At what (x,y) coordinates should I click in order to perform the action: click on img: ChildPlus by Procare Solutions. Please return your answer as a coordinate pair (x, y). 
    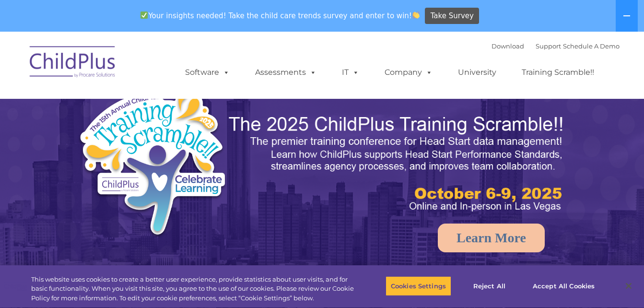
    Looking at the image, I should click on (73, 63).